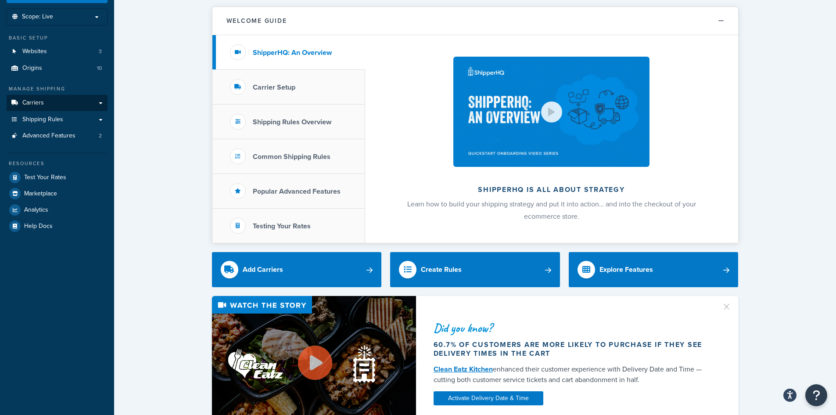  I want to click on div: Create Rules, so click(441, 270).